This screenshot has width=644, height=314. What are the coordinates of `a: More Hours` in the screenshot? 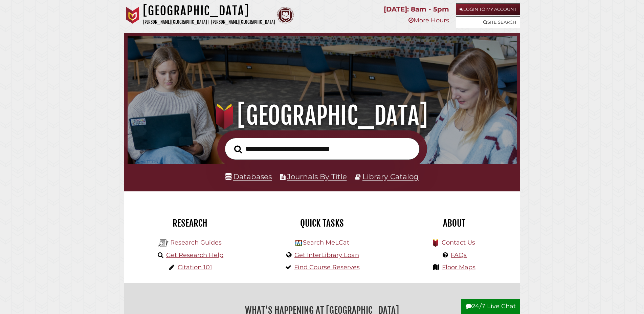 It's located at (429, 21).